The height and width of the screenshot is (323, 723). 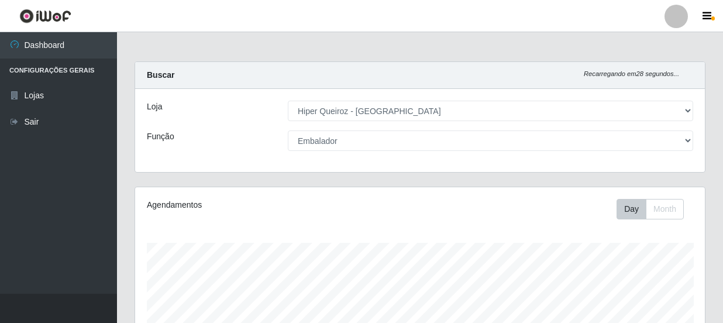 What do you see at coordinates (154, 107) in the screenshot?
I see `label: Loja` at bounding box center [154, 107].